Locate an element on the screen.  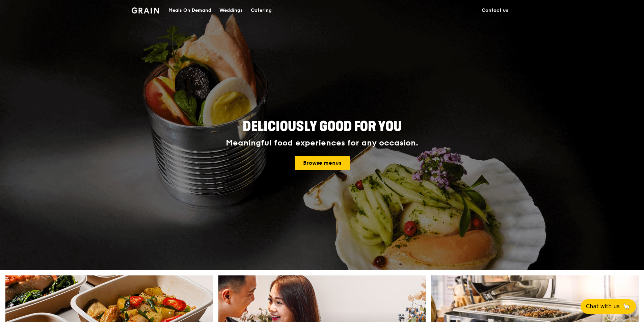
div: Catering is located at coordinates (261, 10).